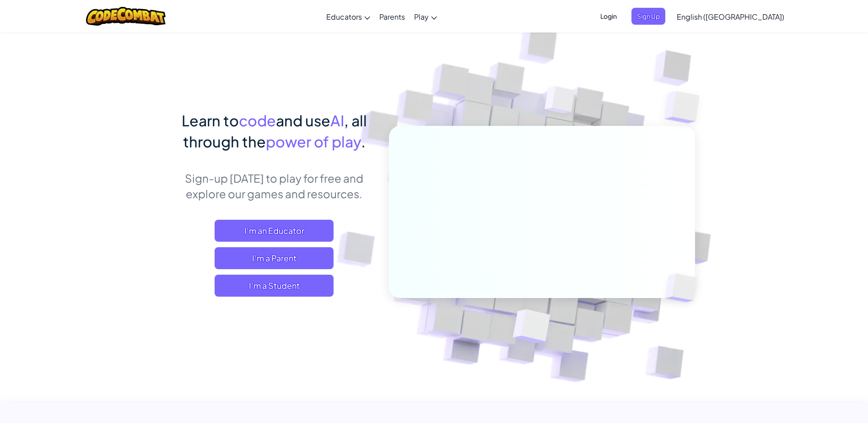 This screenshot has width=868, height=423. What do you see at coordinates (314, 142) in the screenshot?
I see `span: power of play` at bounding box center [314, 142].